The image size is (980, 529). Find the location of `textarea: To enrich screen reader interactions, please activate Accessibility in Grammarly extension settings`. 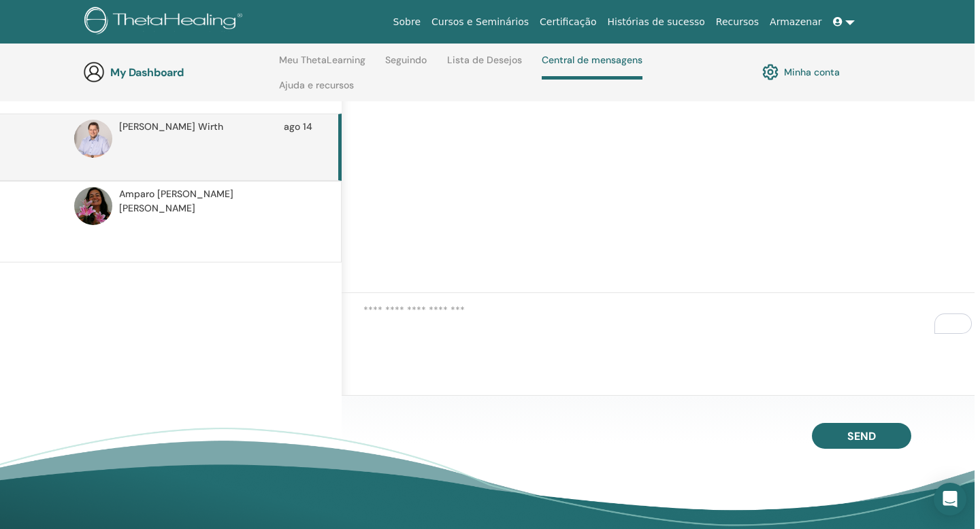

textarea: To enrich screen reader interactions, please activate Accessibility in Grammarly extension settings is located at coordinates (669, 319).